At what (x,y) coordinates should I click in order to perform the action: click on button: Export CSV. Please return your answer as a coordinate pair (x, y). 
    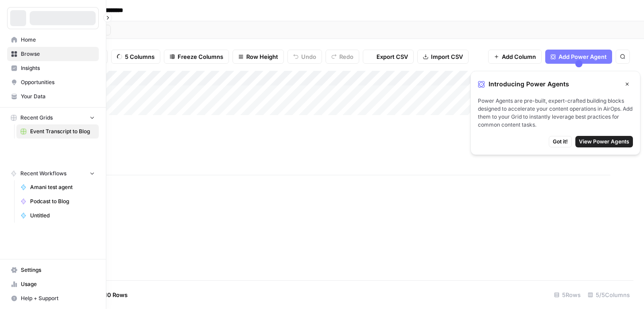
    Looking at the image, I should click on (388, 57).